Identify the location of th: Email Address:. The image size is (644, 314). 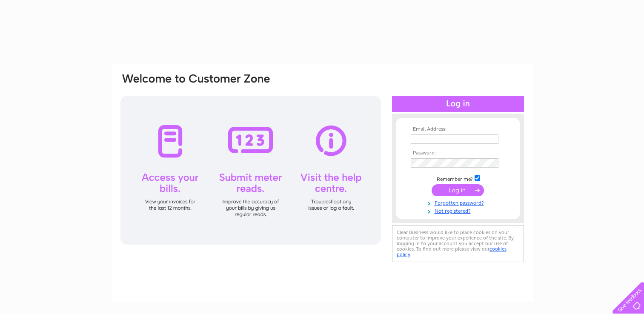
(458, 130).